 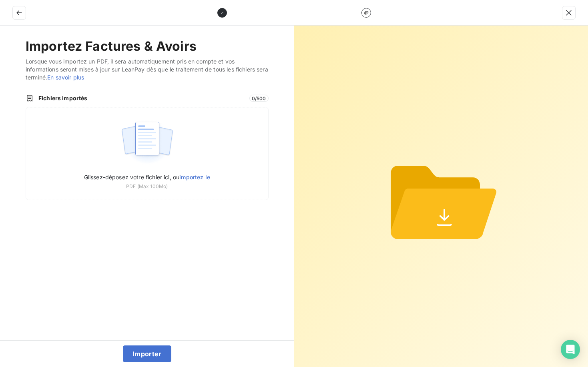 I want to click on img: illustration, so click(x=147, y=143).